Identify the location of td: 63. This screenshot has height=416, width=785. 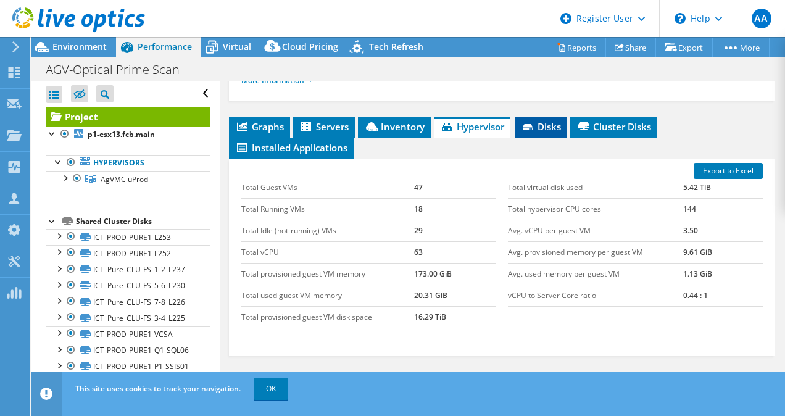
(455, 252).